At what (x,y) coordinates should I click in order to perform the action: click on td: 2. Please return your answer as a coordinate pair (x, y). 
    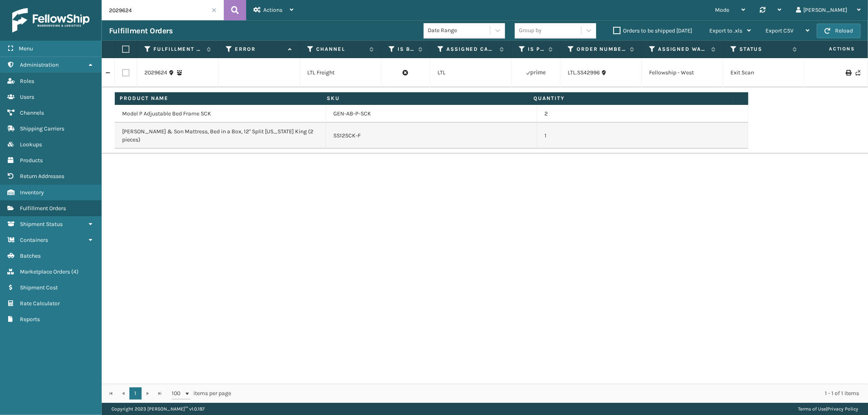
    Looking at the image, I should click on (642, 114).